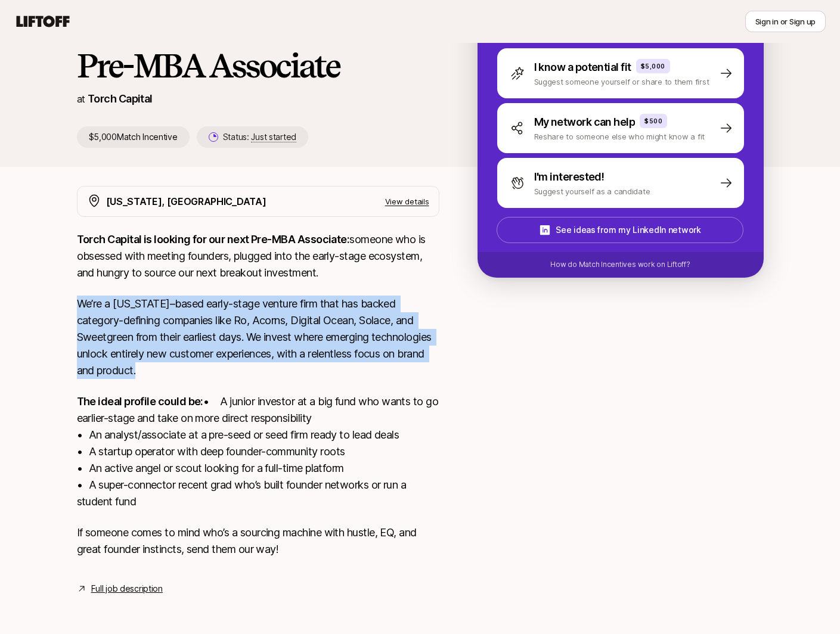 The height and width of the screenshot is (634, 840). I want to click on p: • A junior investor at a big fund who wants to go earlier-stage and take on more direct responsib..., so click(258, 452).